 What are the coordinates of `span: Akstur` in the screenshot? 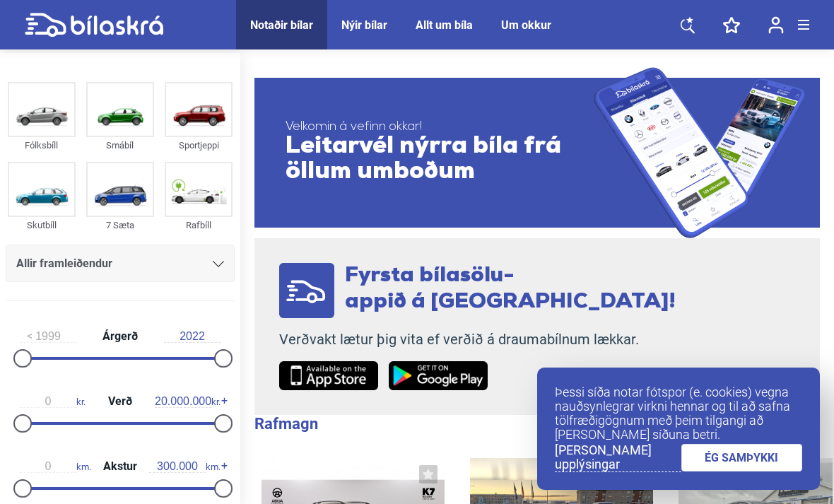 It's located at (120, 466).